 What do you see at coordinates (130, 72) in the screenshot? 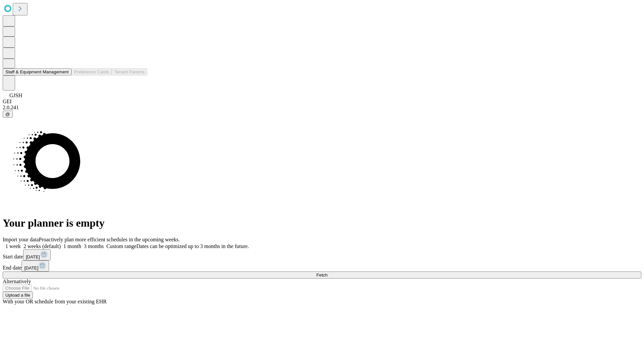
I see `button: Tenant Params` at bounding box center [130, 72].